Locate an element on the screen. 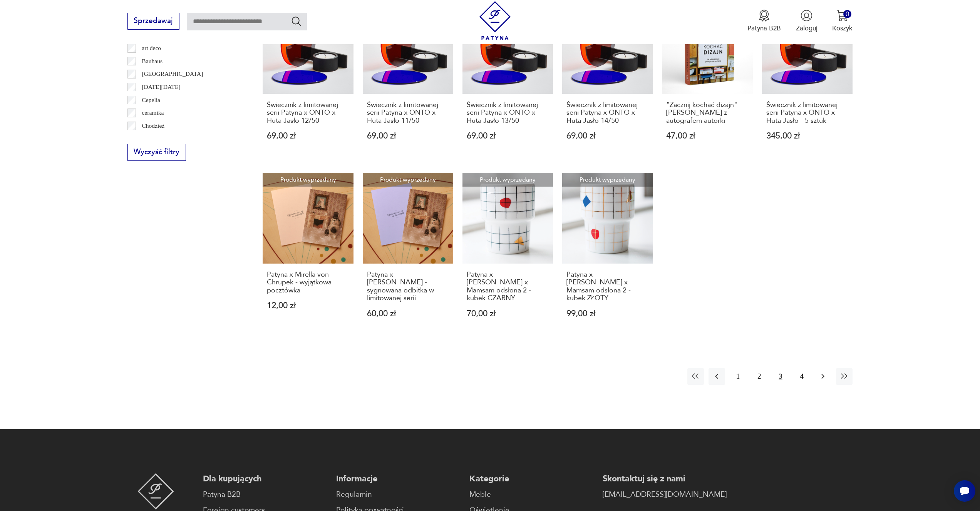 This screenshot has width=980, height=511. p: 12,00 zł is located at coordinates (308, 305).